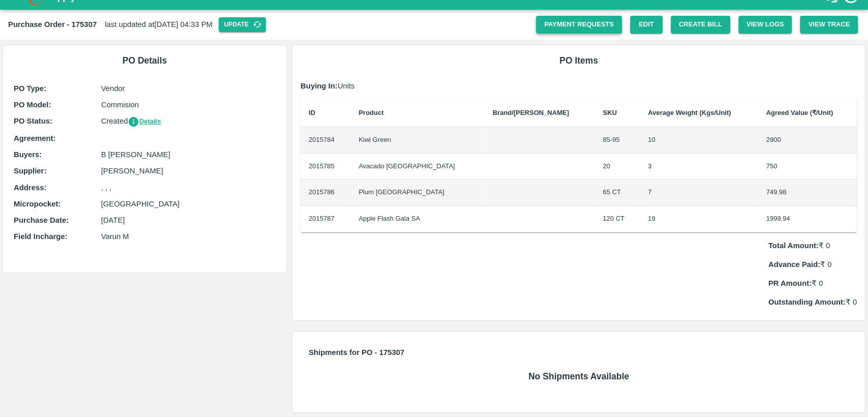 This screenshot has height=417, width=868. I want to click on a: Edit, so click(646, 24).